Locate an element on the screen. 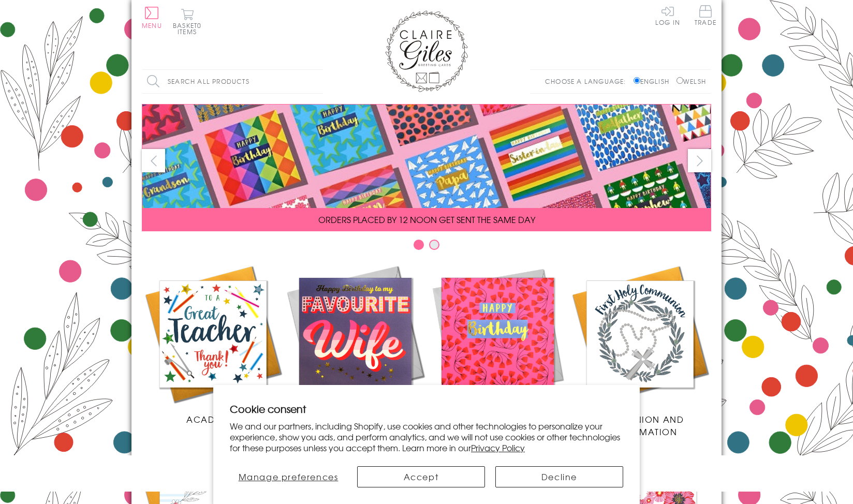 Image resolution: width=853 pixels, height=504 pixels. p: We and our partners, including Shopify, use cookies and other technologies to personalize your ex... is located at coordinates (426, 436).